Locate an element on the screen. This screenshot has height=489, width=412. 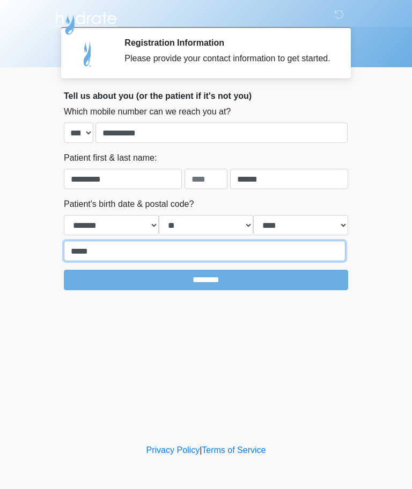
label: Which mobile number can we reach you at? is located at coordinates (147, 112).